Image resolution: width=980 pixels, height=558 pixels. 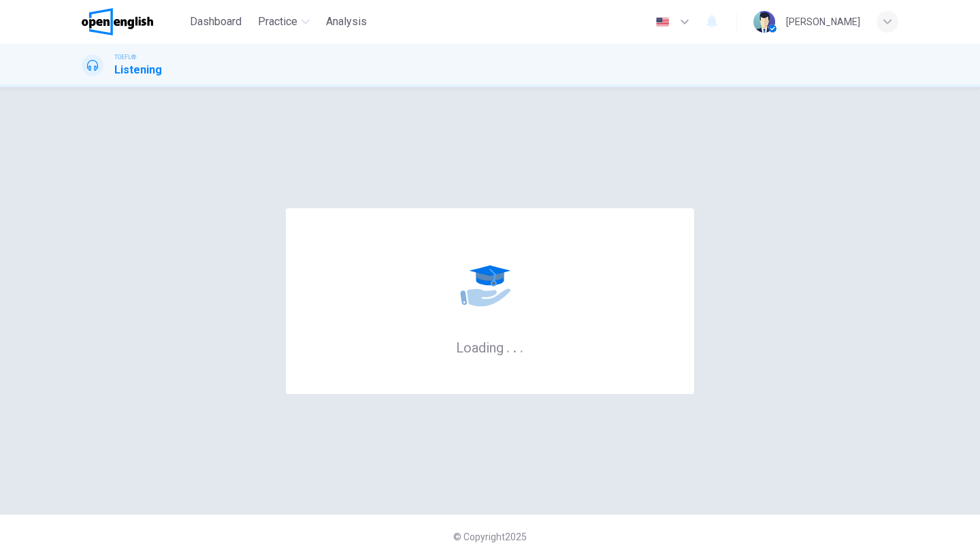 What do you see at coordinates (216, 22) in the screenshot?
I see `span: Dashboard` at bounding box center [216, 22].